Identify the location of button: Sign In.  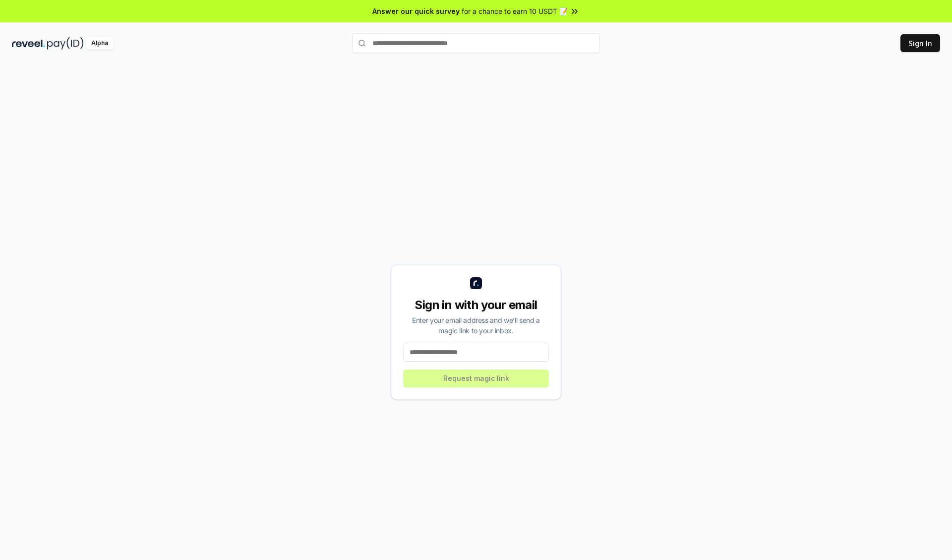
(921, 43).